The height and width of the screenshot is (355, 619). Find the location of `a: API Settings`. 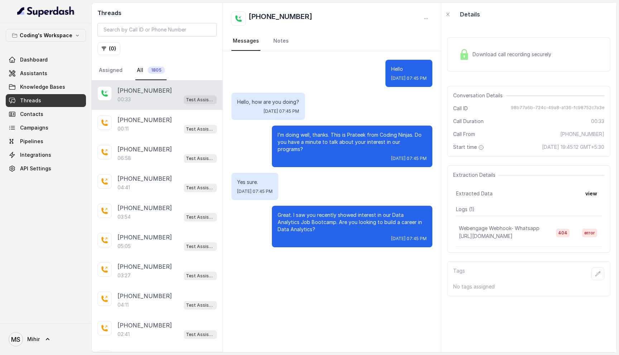

a: API Settings is located at coordinates (46, 169).